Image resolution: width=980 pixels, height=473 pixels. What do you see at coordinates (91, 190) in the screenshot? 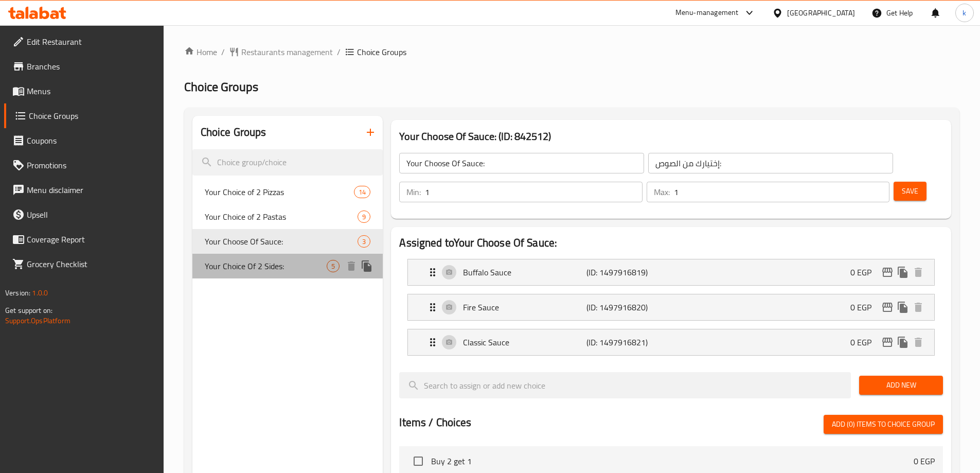
I see `span: Menu disclaimer` at bounding box center [91, 190].